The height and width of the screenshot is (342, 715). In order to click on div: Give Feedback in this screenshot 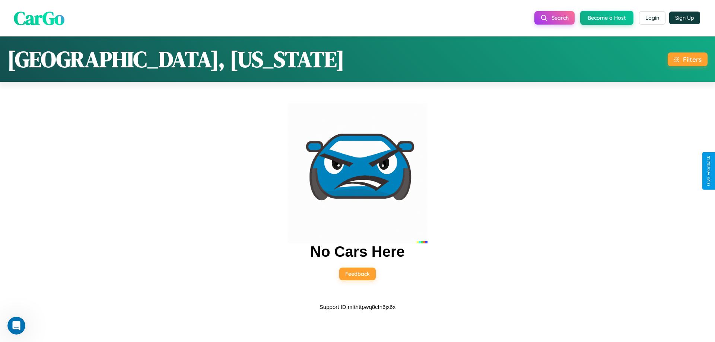, I will do `click(709, 171)`.